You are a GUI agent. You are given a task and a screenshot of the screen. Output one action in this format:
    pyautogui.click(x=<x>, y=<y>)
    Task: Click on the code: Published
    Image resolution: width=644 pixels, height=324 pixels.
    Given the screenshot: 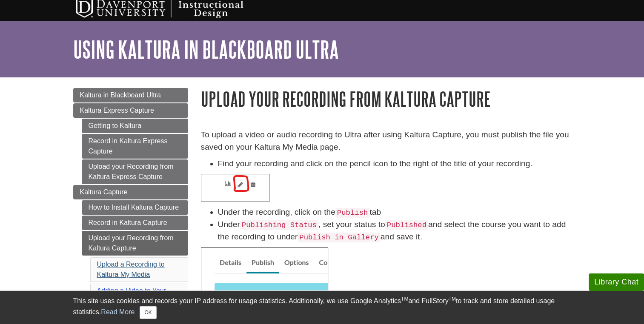 What is the action you would take?
    pyautogui.click(x=406, y=225)
    